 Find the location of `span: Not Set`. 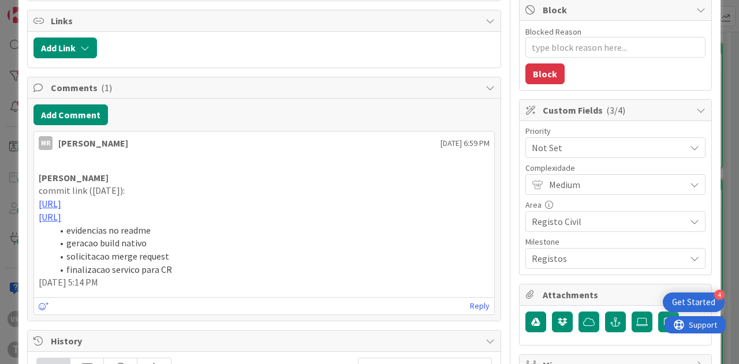

span: Not Set is located at coordinates (606, 148).